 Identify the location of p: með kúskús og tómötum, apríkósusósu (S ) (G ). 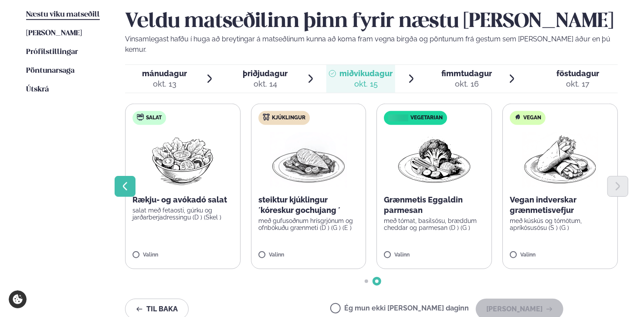
(560, 224).